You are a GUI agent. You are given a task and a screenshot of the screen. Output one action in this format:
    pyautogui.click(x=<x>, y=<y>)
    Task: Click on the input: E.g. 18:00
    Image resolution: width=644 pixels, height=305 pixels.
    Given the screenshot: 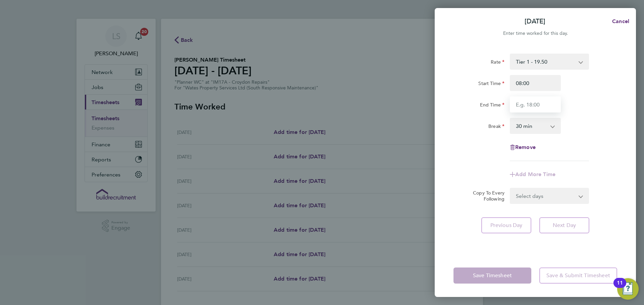 What is the action you would take?
    pyautogui.click(x=535, y=104)
    